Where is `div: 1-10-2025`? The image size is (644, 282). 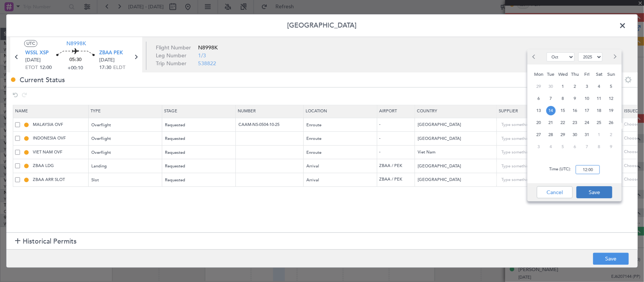 div: 1-10-2025 is located at coordinates (563, 86).